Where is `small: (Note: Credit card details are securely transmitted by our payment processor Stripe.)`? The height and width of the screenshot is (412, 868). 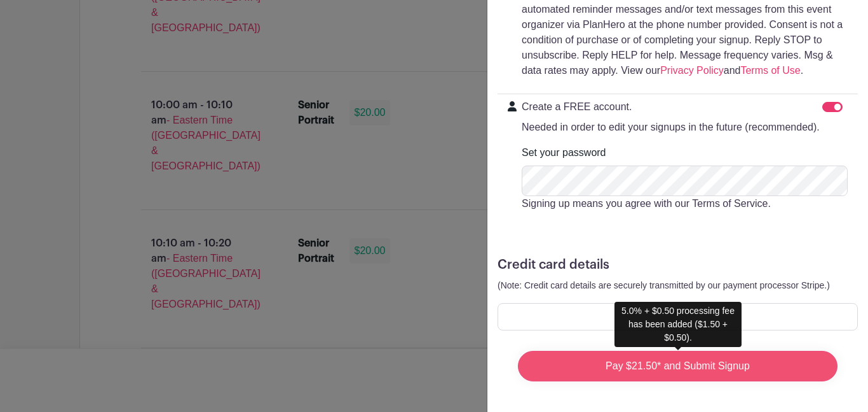 small: (Note: Credit card details are securely transmitted by our payment processor Stripe.) is located at coordinates (664, 285).